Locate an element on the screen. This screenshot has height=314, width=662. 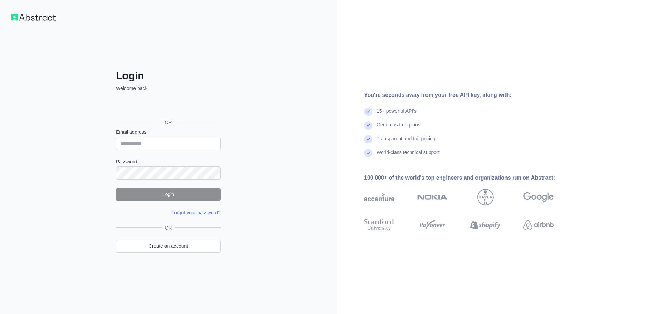
div: 100,000+ of the world's top engineers and organizations run on Abstract: is located at coordinates (470, 178).